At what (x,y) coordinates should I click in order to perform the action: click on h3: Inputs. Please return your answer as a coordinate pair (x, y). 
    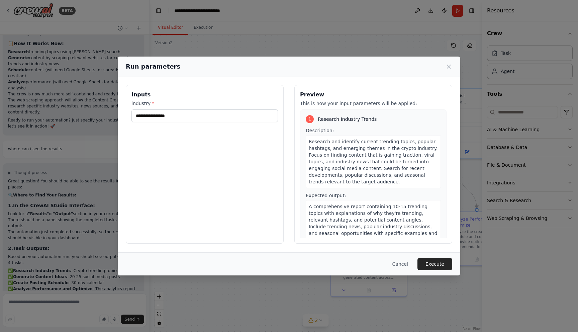
    Looking at the image, I should click on (205, 95).